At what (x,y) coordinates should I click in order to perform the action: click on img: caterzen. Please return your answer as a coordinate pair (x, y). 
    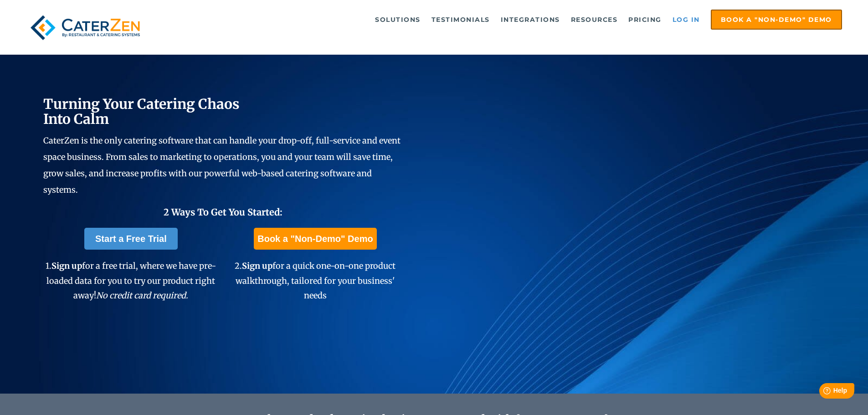
    Looking at the image, I should click on (85, 27).